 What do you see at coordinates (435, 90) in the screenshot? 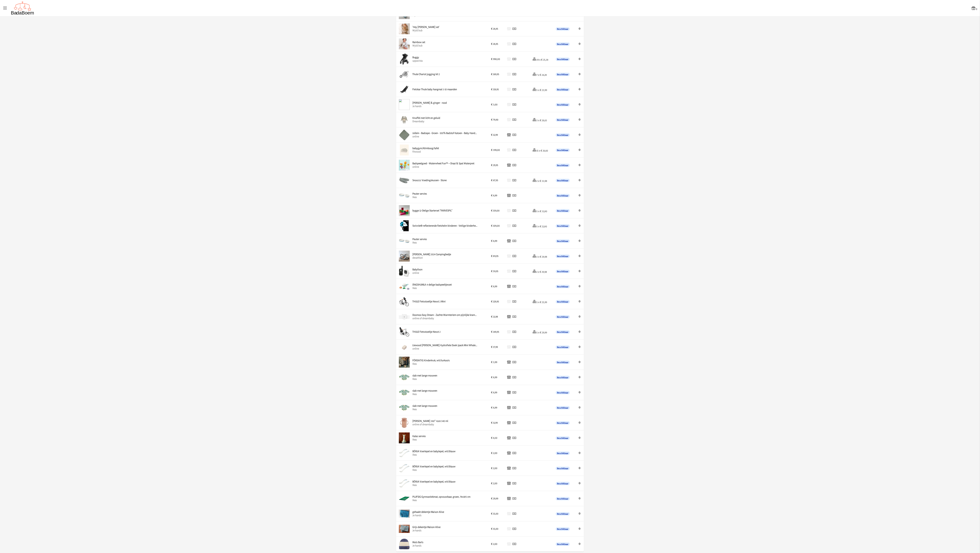
I see `div: Fietskar Thule baby hangmat 1-10 maanden` at bounding box center [435, 90].